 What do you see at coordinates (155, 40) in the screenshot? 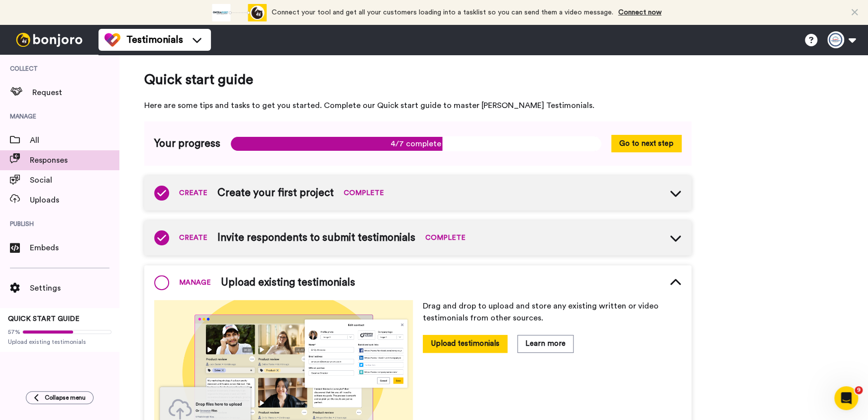
I see `span: Testimonials` at bounding box center [155, 40].